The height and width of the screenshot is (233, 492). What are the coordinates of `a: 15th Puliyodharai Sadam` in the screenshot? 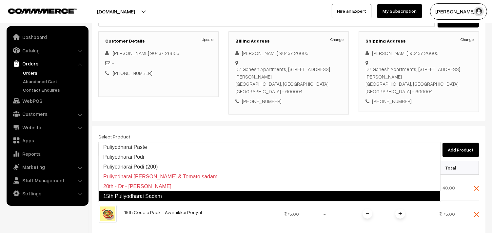 It's located at (269, 197).